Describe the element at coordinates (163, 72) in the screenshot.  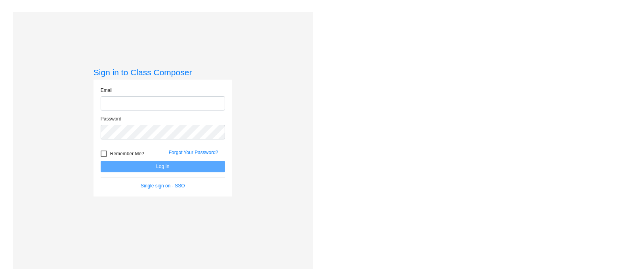
I see `h3: Sign in to Class Composer` at that location.